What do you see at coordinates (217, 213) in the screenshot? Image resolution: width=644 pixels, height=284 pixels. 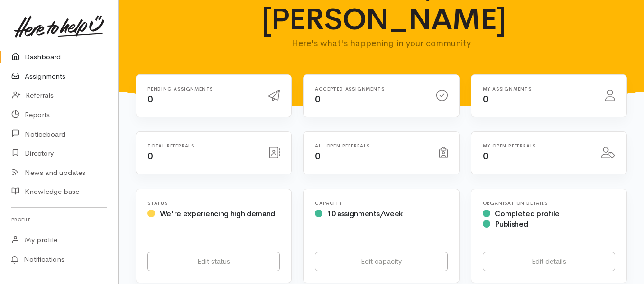 I see `span: We're experiencing high demand` at bounding box center [217, 213].